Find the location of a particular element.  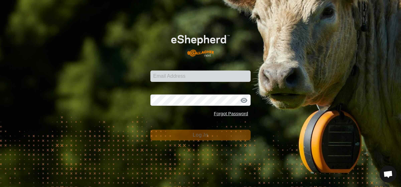

div: Open chat is located at coordinates (388, 174).